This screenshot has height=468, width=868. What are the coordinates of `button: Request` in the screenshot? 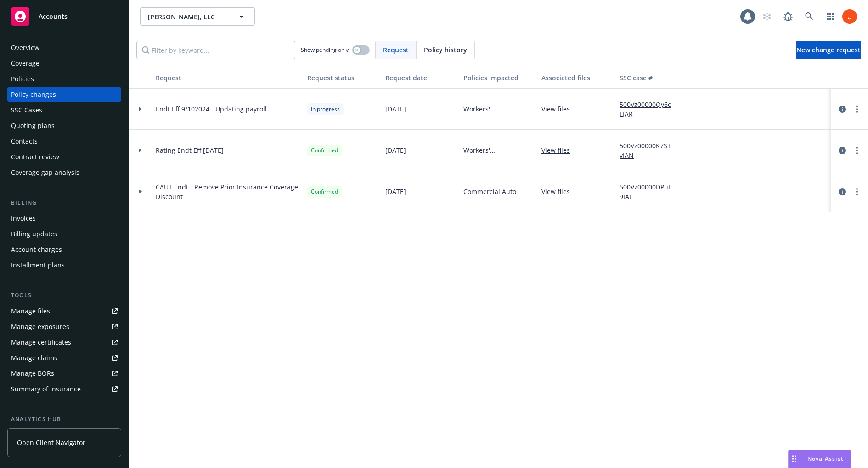 It's located at (228, 77).